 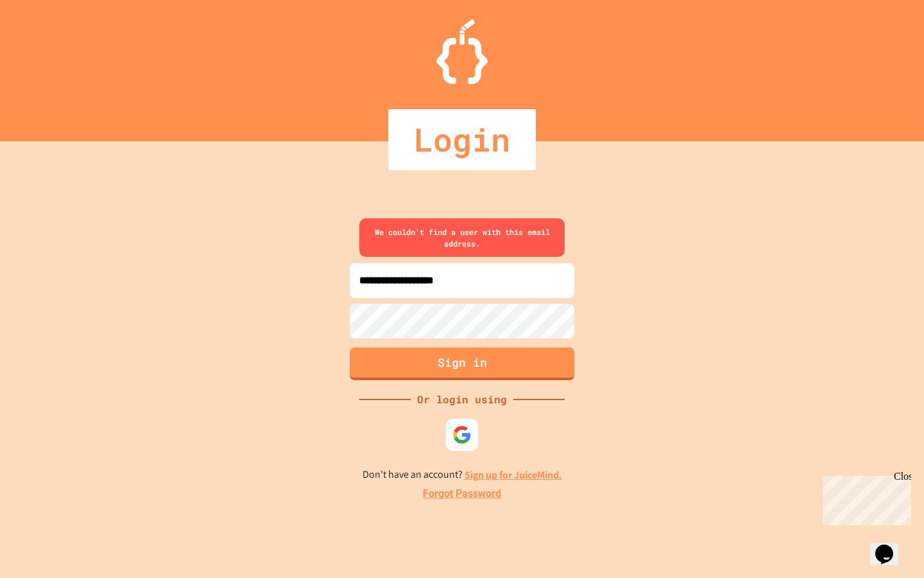 I want to click on div: Login, so click(x=462, y=139).